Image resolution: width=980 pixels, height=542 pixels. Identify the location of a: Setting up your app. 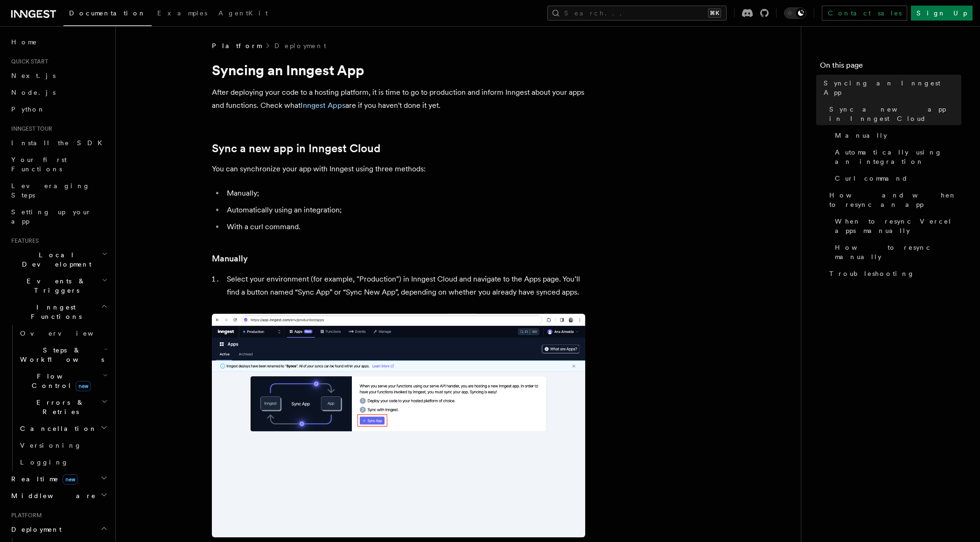
(59, 217).